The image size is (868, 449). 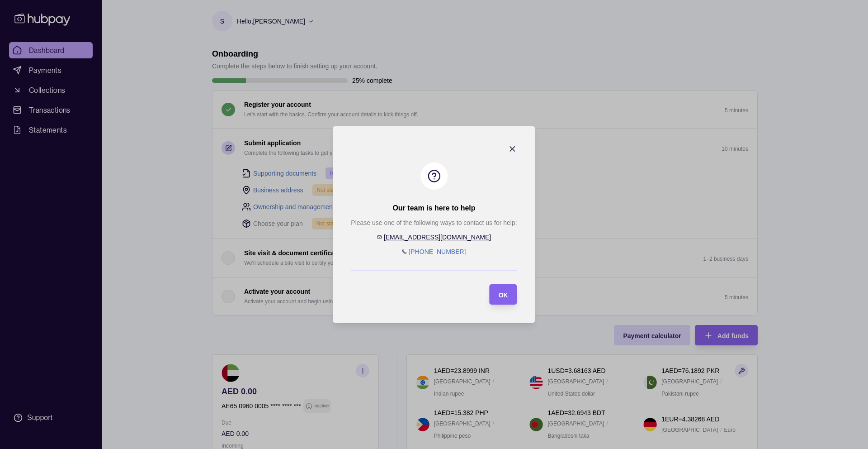 I want to click on span: OK, so click(x=503, y=295).